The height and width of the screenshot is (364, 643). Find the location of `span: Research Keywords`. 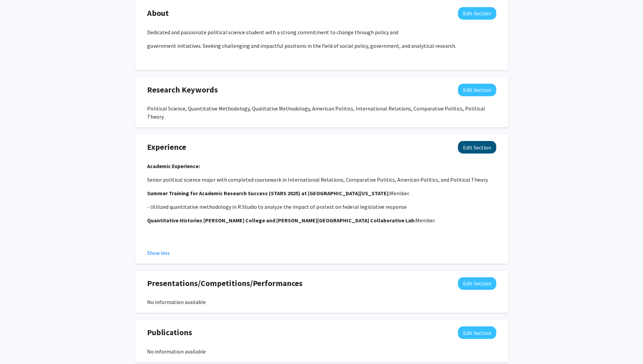

span: Research Keywords is located at coordinates (182, 90).